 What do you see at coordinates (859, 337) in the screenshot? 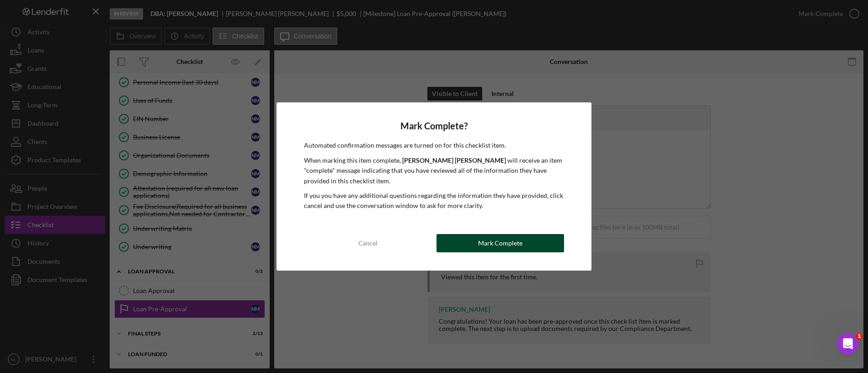
I see `span: 1` at bounding box center [859, 337].